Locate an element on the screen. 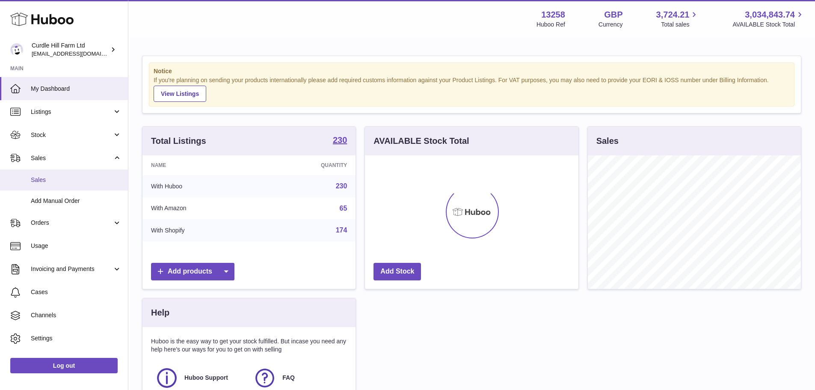  div: Curdle Hill Farm Ltd is located at coordinates (70, 50).